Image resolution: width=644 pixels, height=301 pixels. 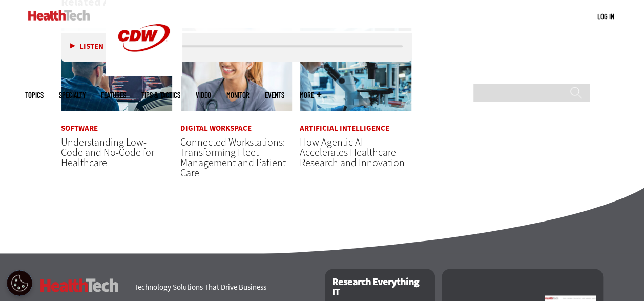 I want to click on img: Home, so click(x=59, y=15).